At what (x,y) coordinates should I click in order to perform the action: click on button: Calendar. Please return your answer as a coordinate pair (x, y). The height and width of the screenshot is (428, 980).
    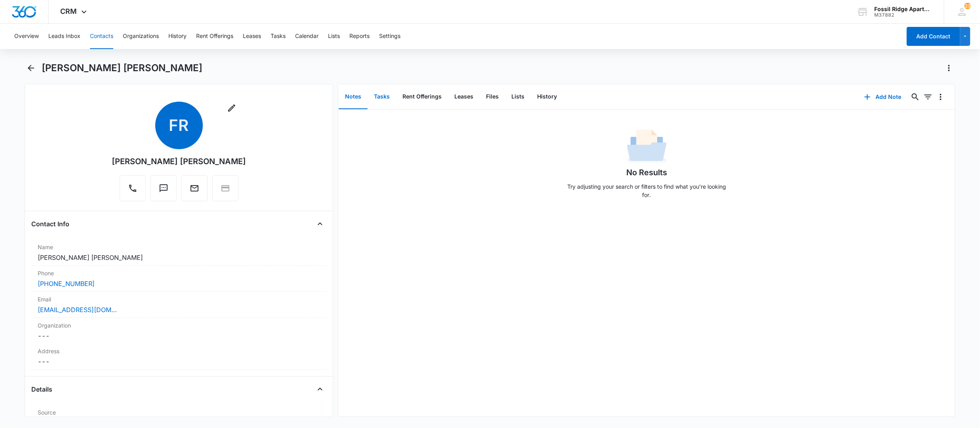
    Looking at the image, I should click on (306, 36).